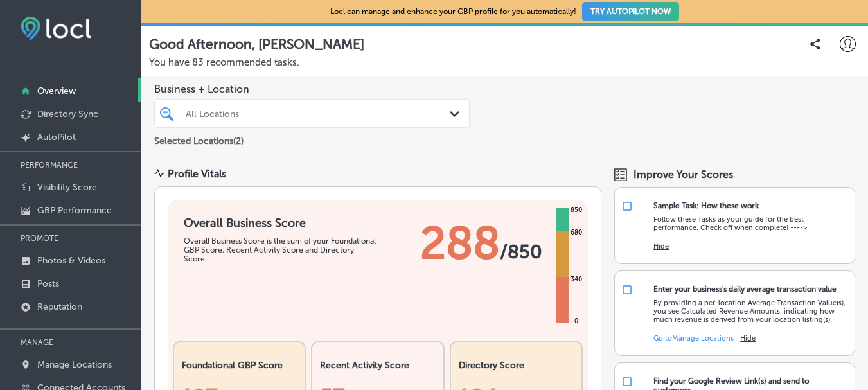 This screenshot has height=390, width=868. Describe the element at coordinates (71, 260) in the screenshot. I see `p: Photos & Videos` at that location.